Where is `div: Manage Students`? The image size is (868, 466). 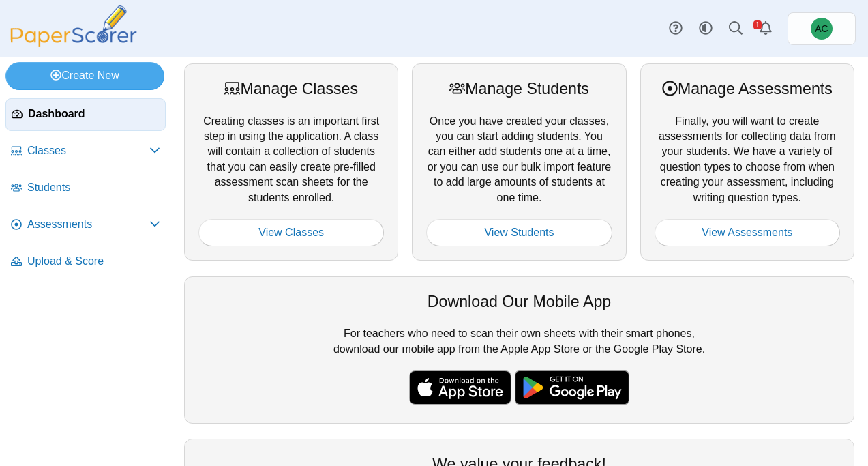 div: Manage Students is located at coordinates (519, 89).